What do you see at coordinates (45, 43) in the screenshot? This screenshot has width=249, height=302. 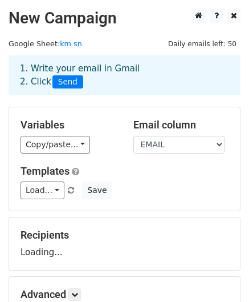 I see `small: Google Sheet:` at bounding box center [45, 43].